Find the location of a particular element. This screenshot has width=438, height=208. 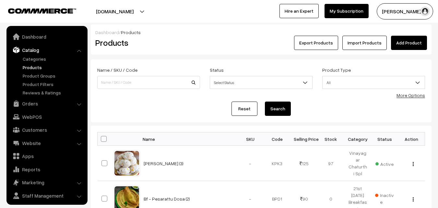

img: user is located at coordinates (425, 11).